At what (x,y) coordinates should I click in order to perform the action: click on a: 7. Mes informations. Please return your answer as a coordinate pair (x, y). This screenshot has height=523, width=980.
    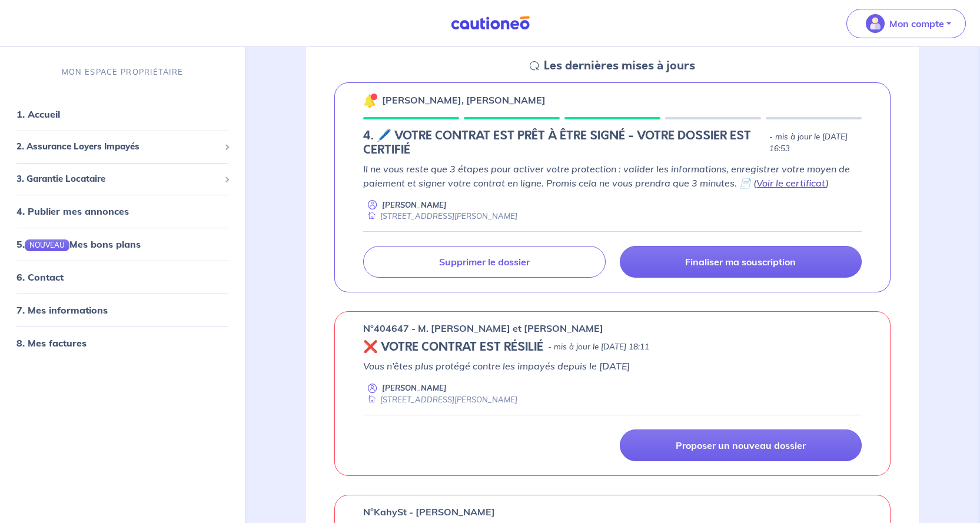
    Looking at the image, I should click on (62, 311).